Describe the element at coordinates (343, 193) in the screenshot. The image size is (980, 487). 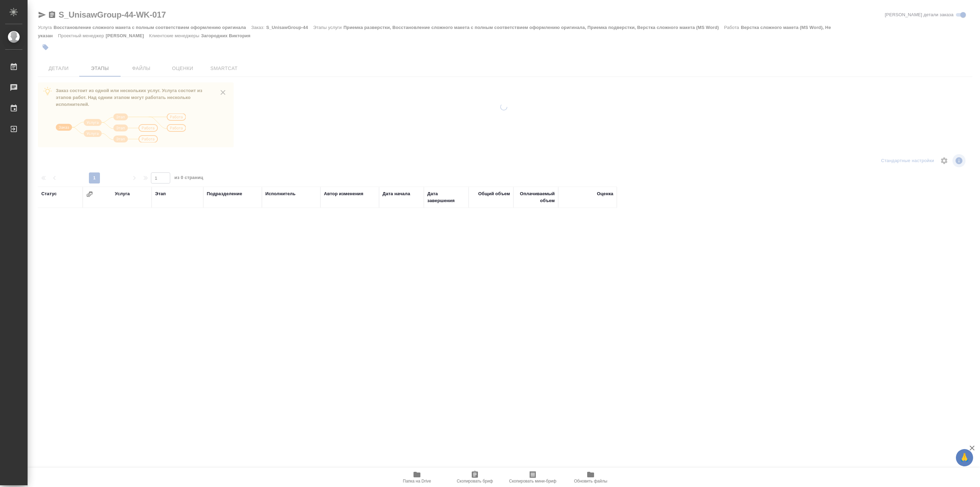
I see `div: Автор изменения` at that location.